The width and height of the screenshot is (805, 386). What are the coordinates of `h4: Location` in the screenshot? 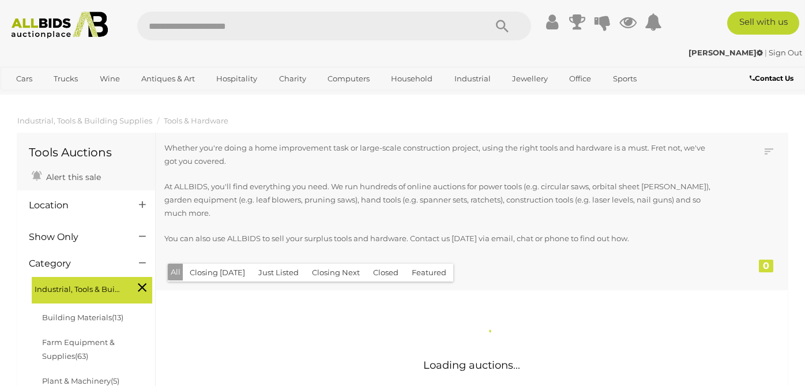 It's located at (75, 205).